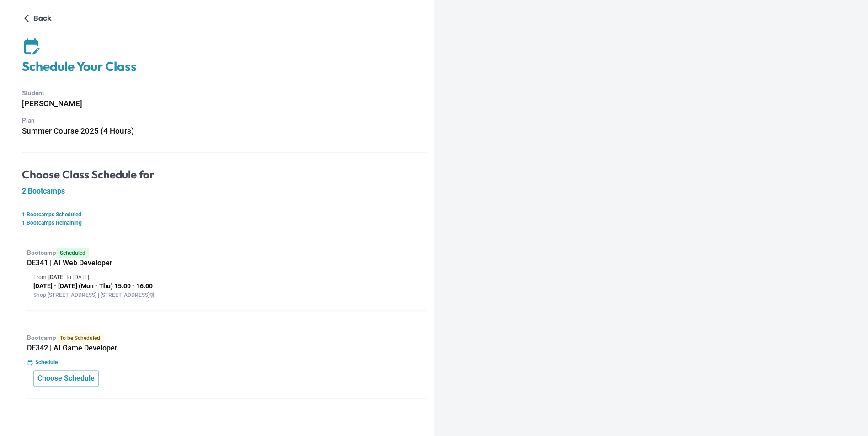 The height and width of the screenshot is (436, 868). I want to click on p: to, so click(69, 277).